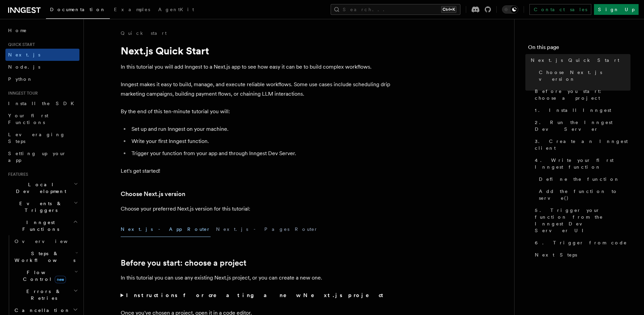 This screenshot has width=644, height=315. Describe the element at coordinates (582, 220) in the screenshot. I see `a: 5. Trigger your function from the Inngest Dev Server UI` at that location.